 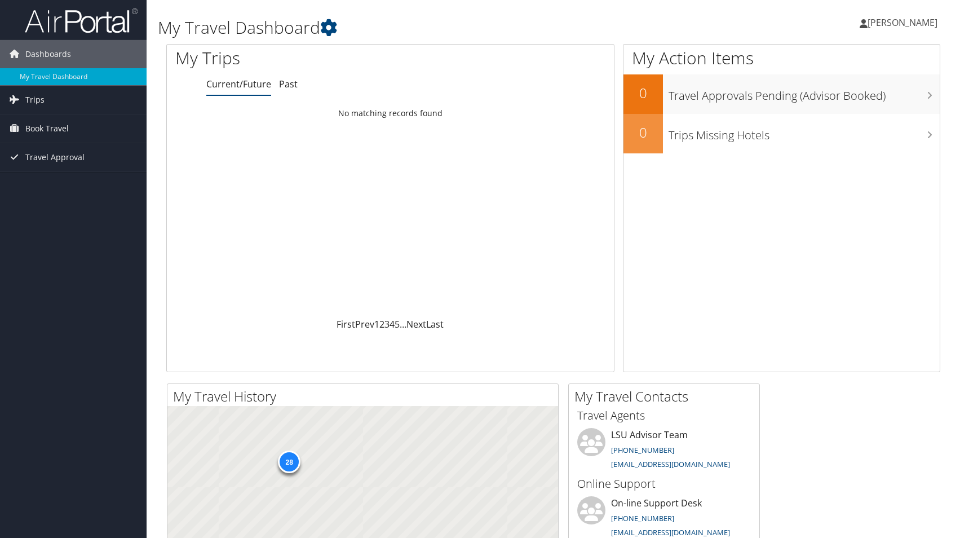 I want to click on a: Prev, so click(x=365, y=324).